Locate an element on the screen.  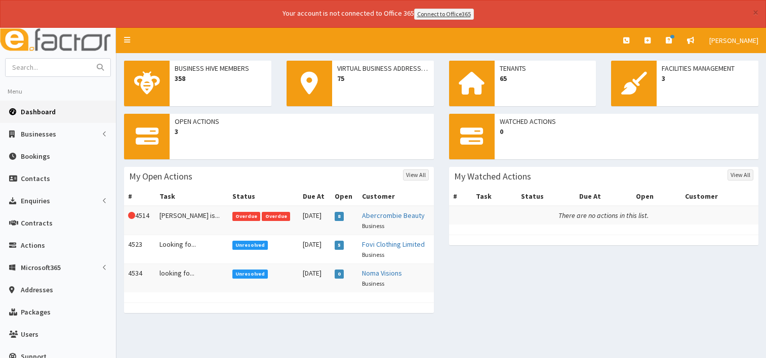
span: Actions is located at coordinates (33, 246).